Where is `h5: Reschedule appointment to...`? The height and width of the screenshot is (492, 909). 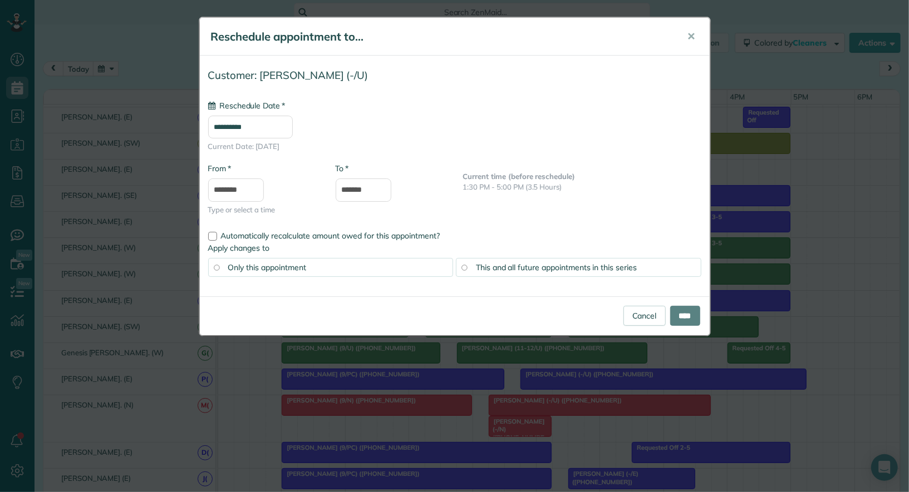 h5: Reschedule appointment to... is located at coordinates (441, 37).